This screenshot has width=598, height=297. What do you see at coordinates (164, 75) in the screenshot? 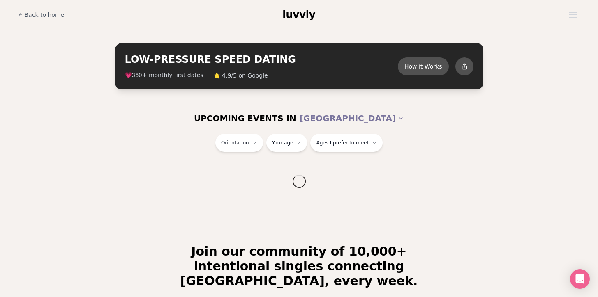
I see `span: 💗 + monthly first dates` at bounding box center [164, 75].